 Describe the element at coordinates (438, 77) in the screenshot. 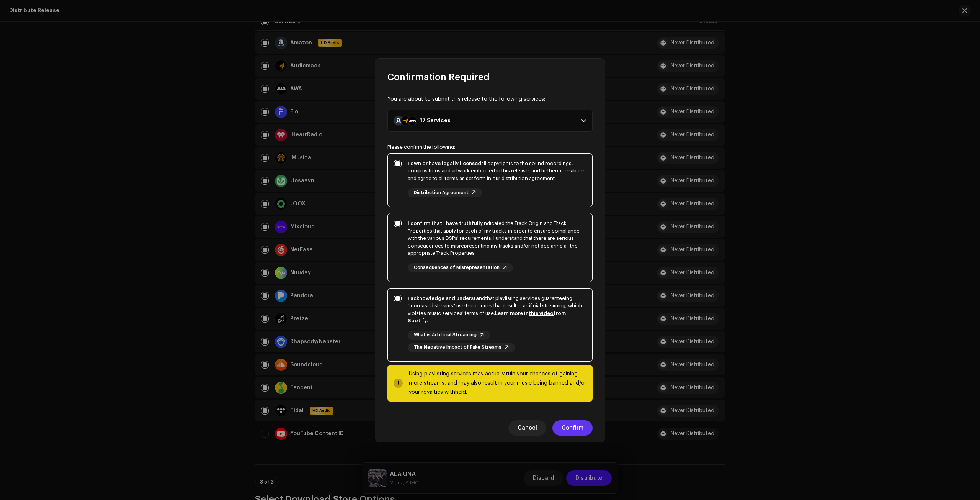

I see `span: Confirmation Required` at that location.